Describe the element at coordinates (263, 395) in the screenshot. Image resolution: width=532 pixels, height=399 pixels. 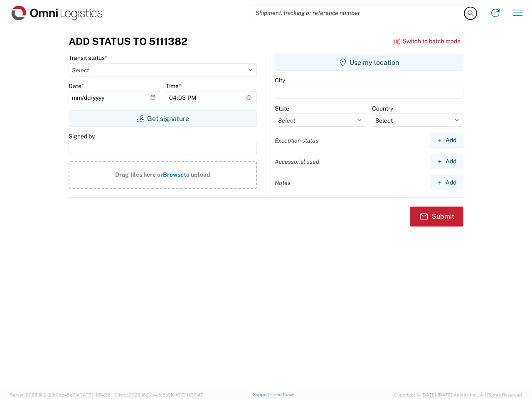
I see `a: Support` at that location.